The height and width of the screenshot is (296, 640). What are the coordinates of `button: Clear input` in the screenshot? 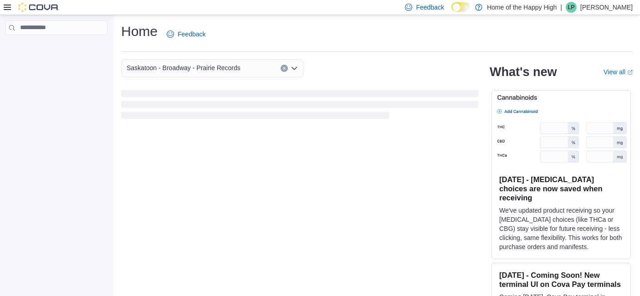 It's located at (284, 68).